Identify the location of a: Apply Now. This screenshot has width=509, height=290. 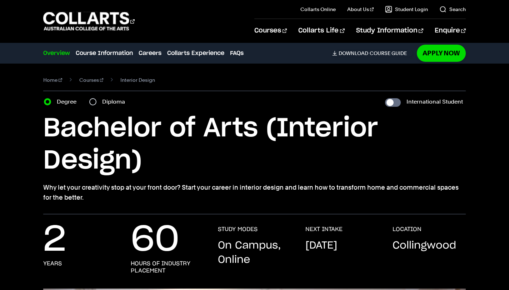
(441, 53).